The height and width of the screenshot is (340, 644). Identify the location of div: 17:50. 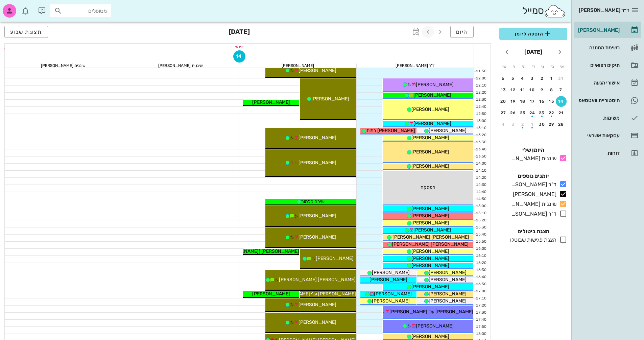
(481, 327).